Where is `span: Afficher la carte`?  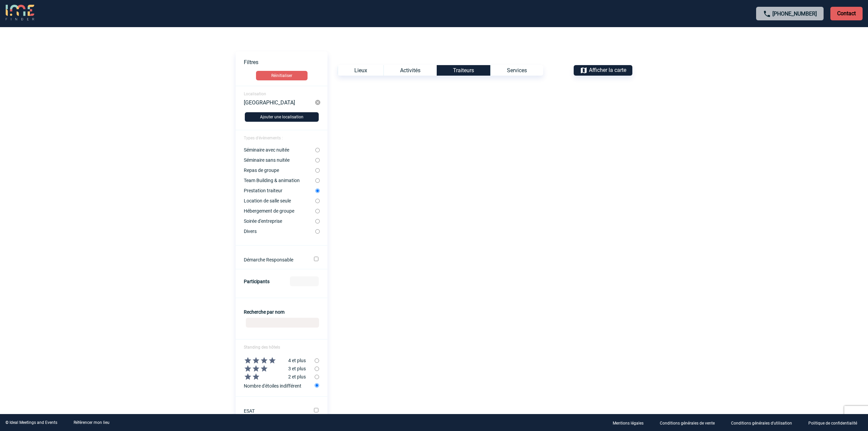
span: Afficher la carte is located at coordinates (608, 70).